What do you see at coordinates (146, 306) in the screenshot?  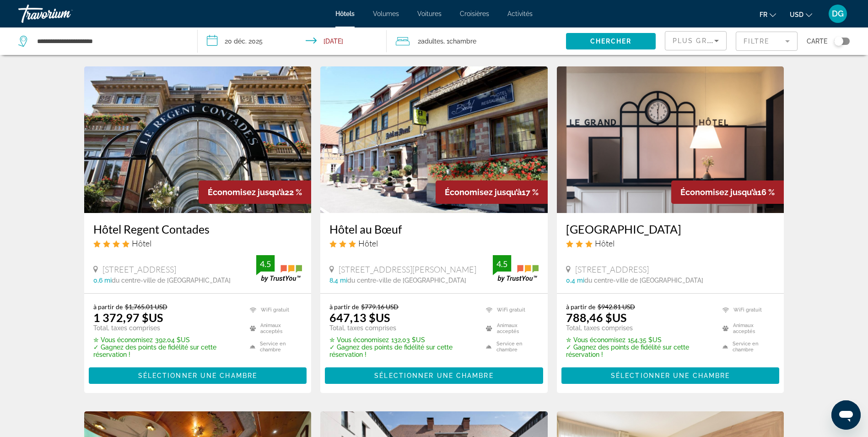 I see `del: $1,765.01 USD` at bounding box center [146, 306].